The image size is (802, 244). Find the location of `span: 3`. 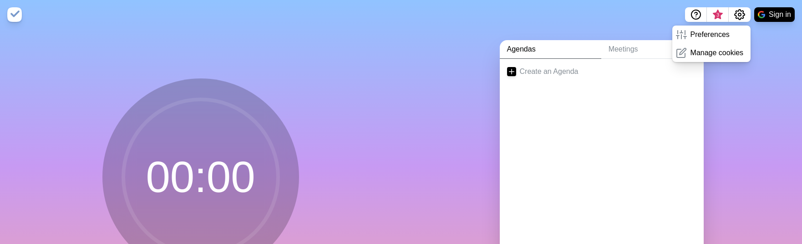

span: 3 is located at coordinates (718, 15).